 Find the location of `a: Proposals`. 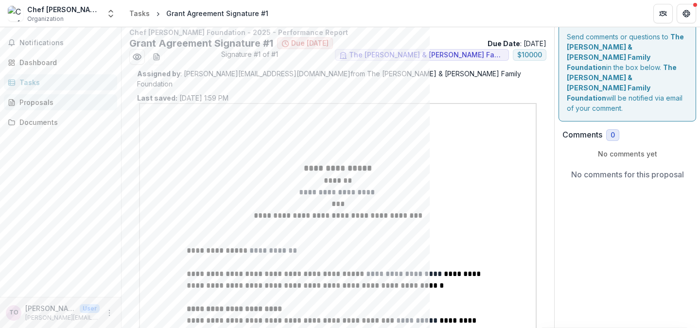

a: Proposals is located at coordinates (60, 102).